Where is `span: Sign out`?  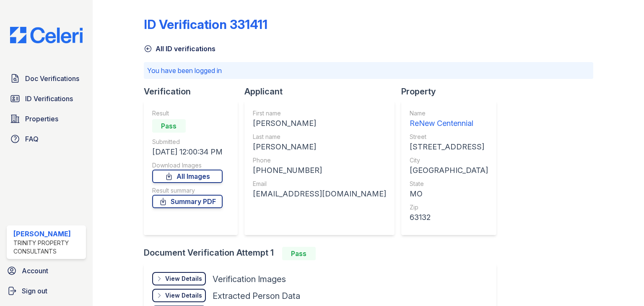 span: Sign out is located at coordinates (34, 291).